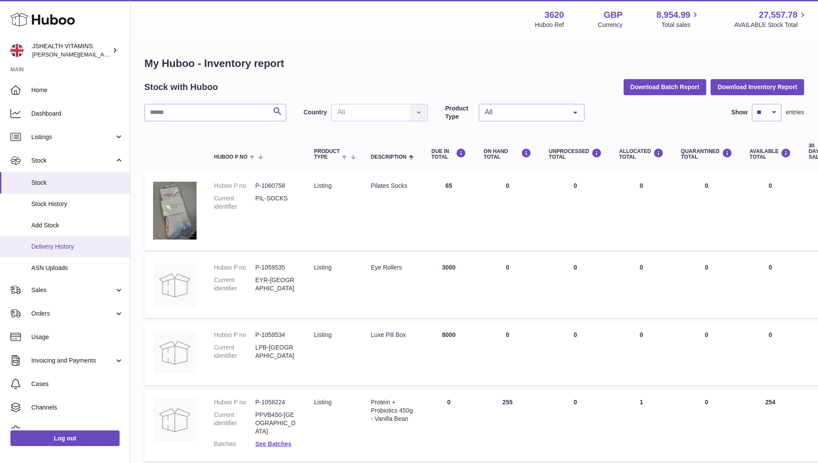 The width and height of the screenshot is (818, 463). Describe the element at coordinates (641, 425) in the screenshot. I see `td: 1` at that location.